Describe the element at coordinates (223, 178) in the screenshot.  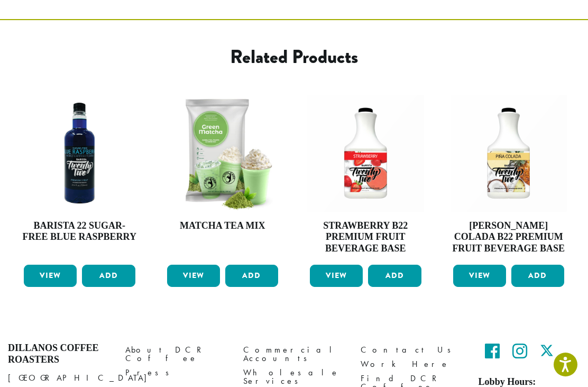
I see `a: Matcha Tea Mix` at that location.